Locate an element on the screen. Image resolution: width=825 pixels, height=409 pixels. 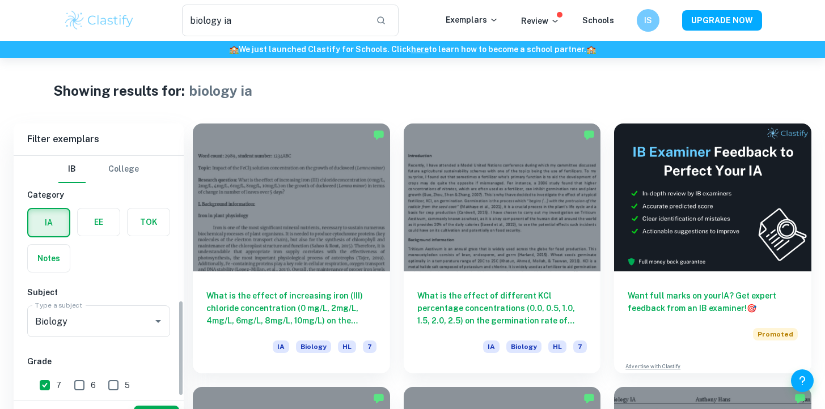
button: IB is located at coordinates (72, 170).